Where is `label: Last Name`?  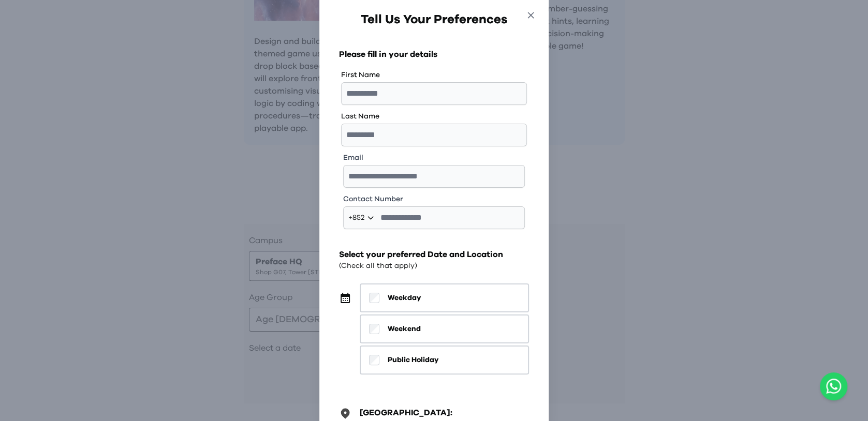 label: Last Name is located at coordinates (434, 117).